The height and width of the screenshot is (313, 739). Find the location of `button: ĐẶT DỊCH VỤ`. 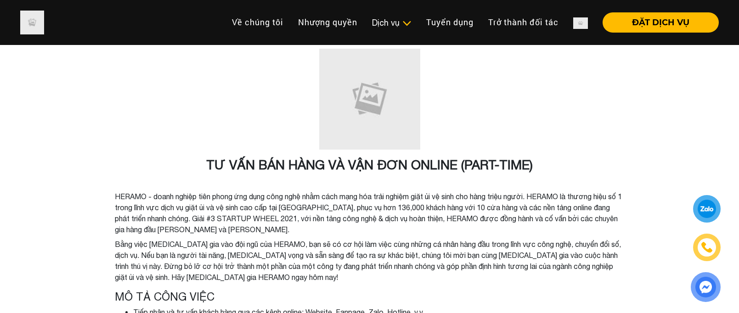

button: ĐẶT DỊCH VỤ is located at coordinates (660, 22).